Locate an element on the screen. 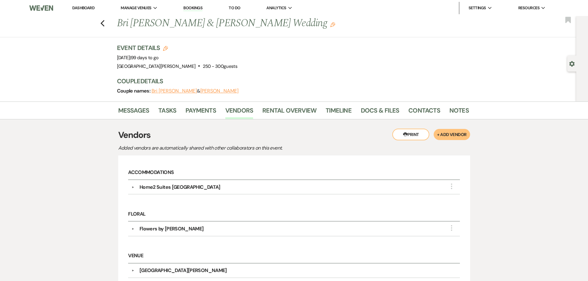 The height and width of the screenshot is (281, 588). a: Timeline is located at coordinates (339, 112).